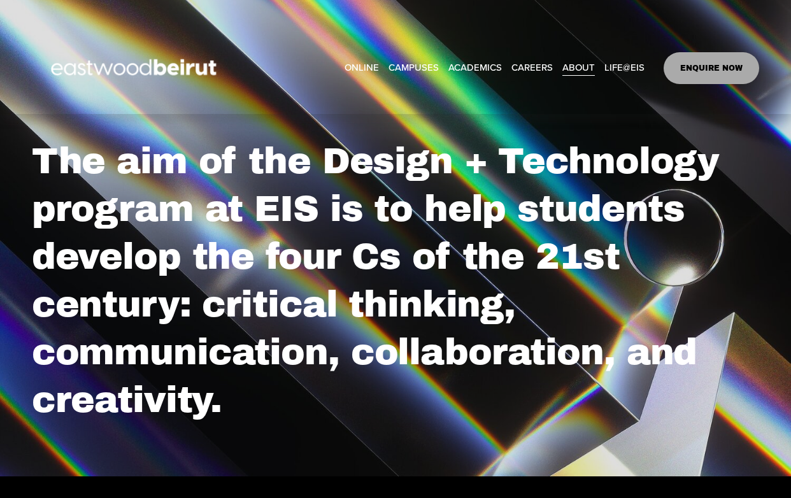 This screenshot has height=498, width=791. I want to click on span: CAMPUSES, so click(413, 68).